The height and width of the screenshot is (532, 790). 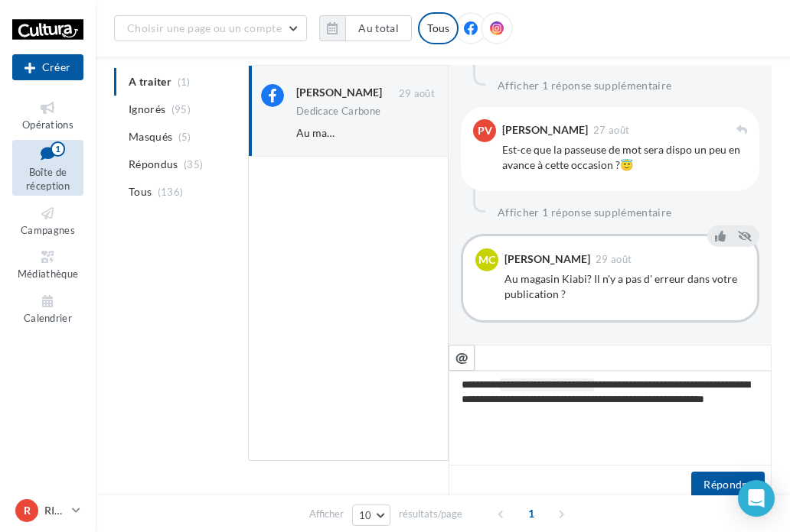 What do you see at coordinates (47, 67) in the screenshot?
I see `div: Nouvelle campagne` at bounding box center [47, 67].